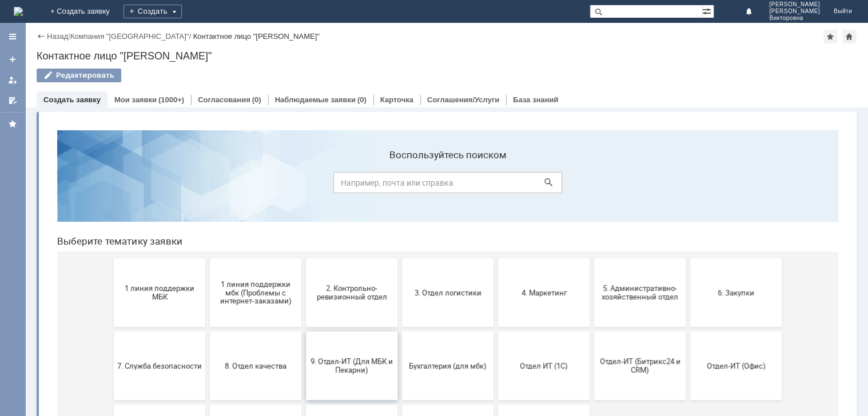  Describe the element at coordinates (207, 171) in the screenshot. I see `span: 1 линия поддержки мбк (Проблемы с интернет-заказами)` at that location.